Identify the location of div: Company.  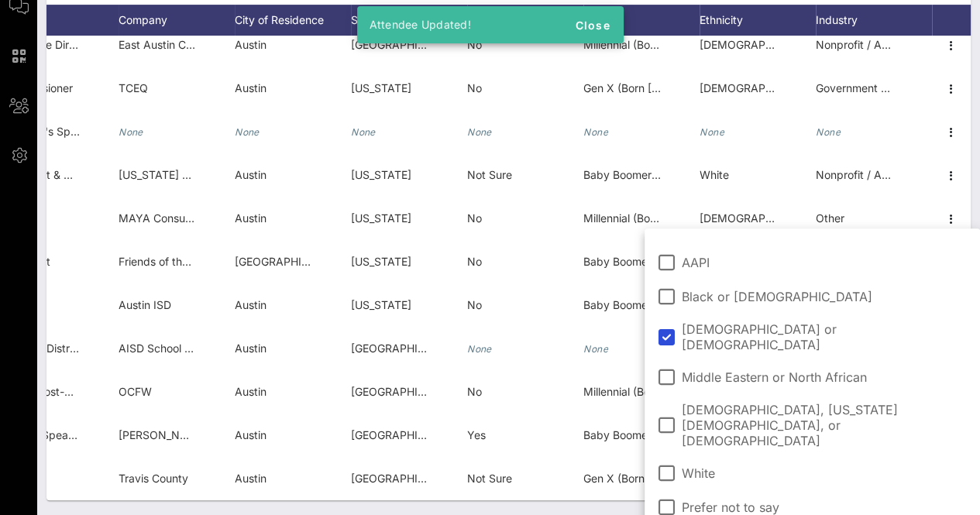
(177, 20).